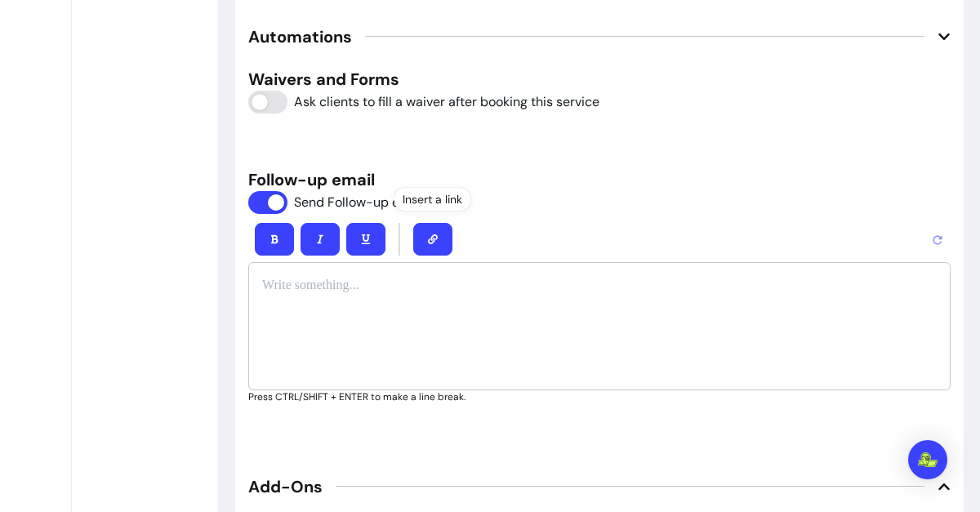  I want to click on input: Ask clients to fill a waiver after booking this service, so click(425, 102).